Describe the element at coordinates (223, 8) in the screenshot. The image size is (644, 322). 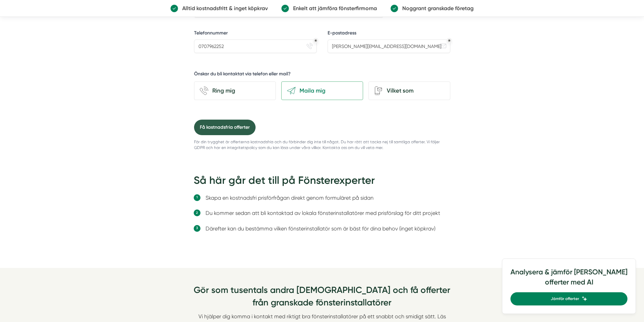
I see `p: Alltid kostnadsfritt & inget köpkrav` at that location.